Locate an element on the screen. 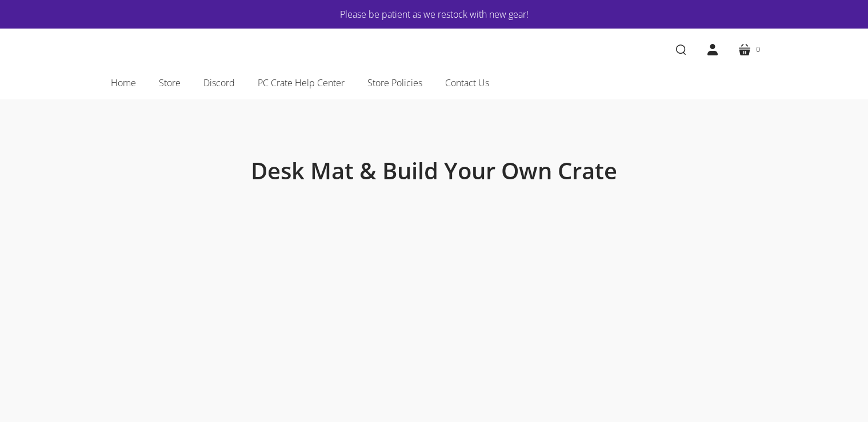  span: Discord is located at coordinates (219, 83).